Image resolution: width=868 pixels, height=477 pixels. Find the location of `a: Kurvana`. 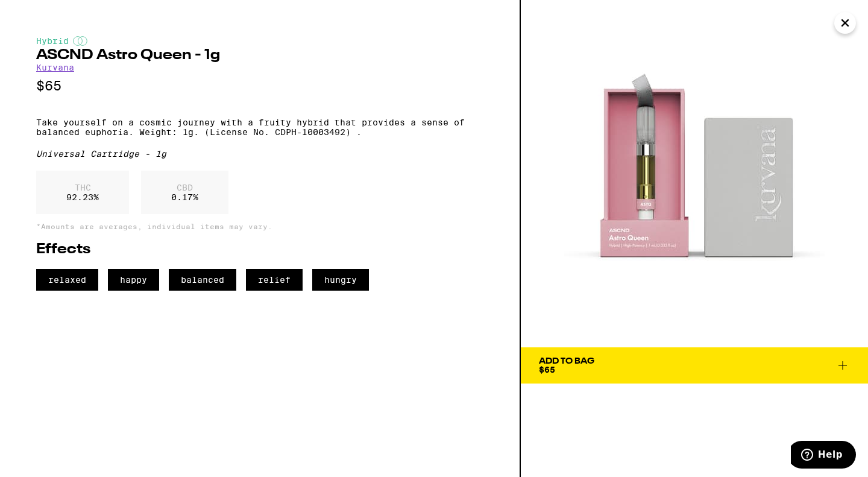

a: Kurvana is located at coordinates (55, 67).